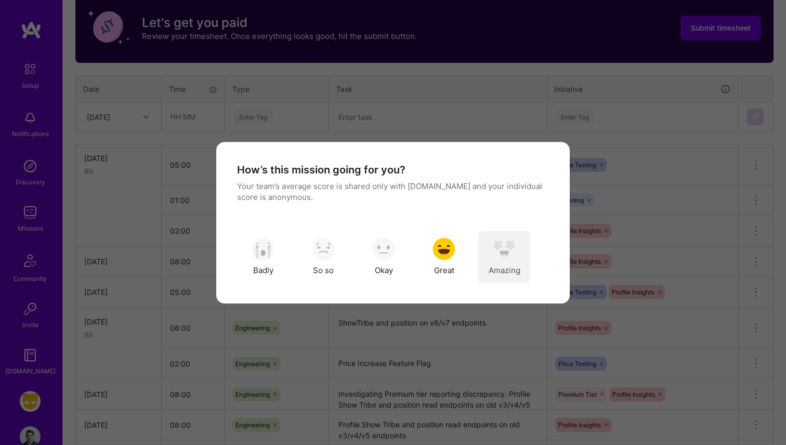 The width and height of the screenshot is (786, 445). I want to click on span: So so, so click(323, 270).